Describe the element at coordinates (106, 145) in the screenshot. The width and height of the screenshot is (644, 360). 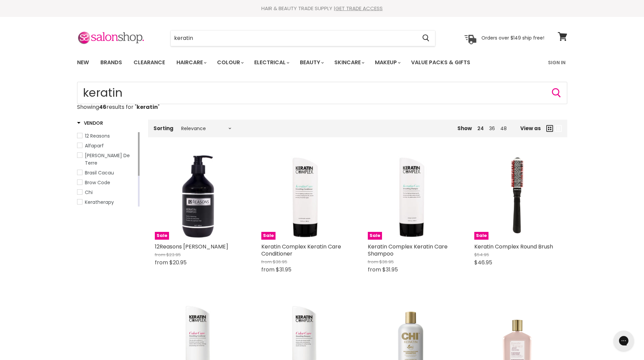
I see `a: Alfaparf` at that location.